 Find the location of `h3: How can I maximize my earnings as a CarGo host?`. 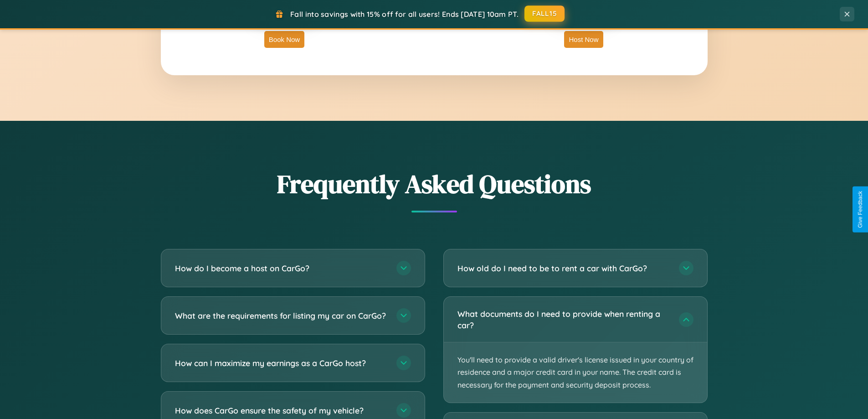

h3: How can I maximize my earnings as a CarGo host? is located at coordinates (281, 363).